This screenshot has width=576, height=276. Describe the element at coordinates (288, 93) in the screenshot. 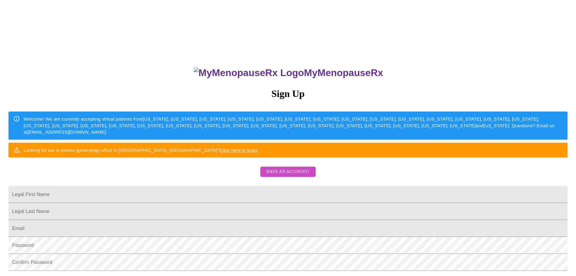

I see `h3: Sign Up` at that location.